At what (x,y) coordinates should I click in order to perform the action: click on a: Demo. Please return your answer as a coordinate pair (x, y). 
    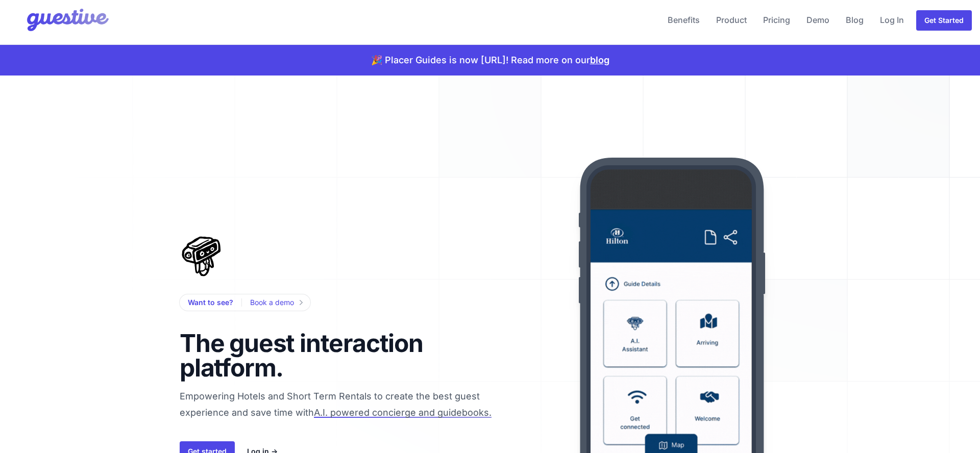
    Looking at the image, I should click on (817, 20).